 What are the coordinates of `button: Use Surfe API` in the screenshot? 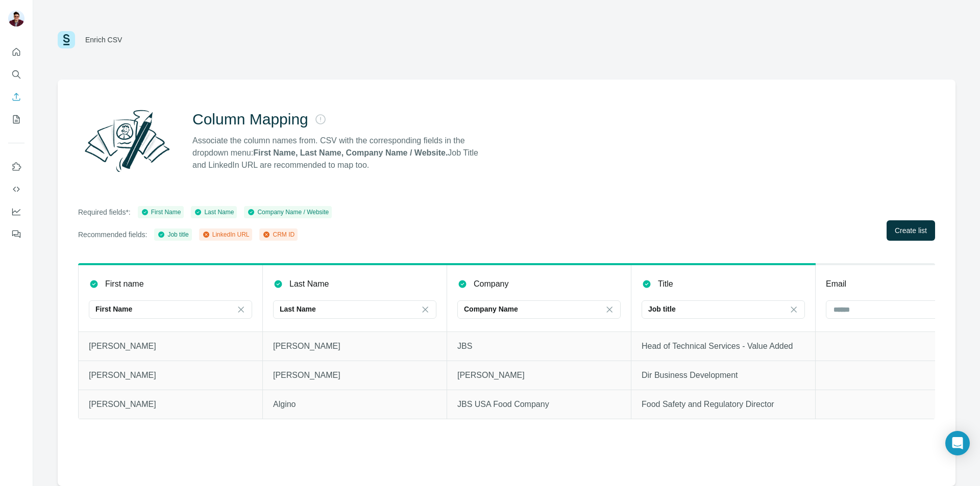 It's located at (16, 189).